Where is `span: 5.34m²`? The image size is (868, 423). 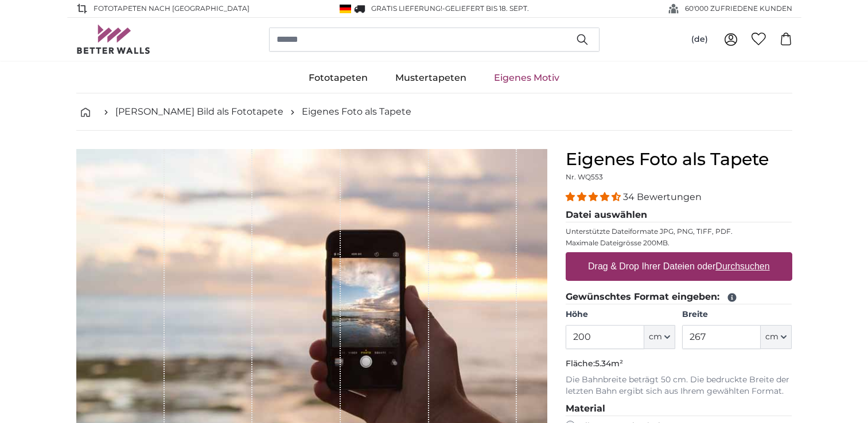
span: 5.34m² is located at coordinates (608, 364).